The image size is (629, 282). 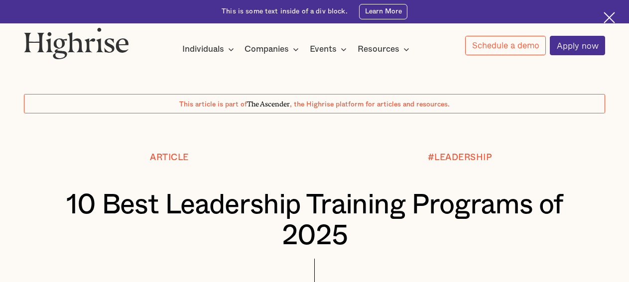 What do you see at coordinates (268, 103) in the screenshot?
I see `span: The Ascender` at bounding box center [268, 103].